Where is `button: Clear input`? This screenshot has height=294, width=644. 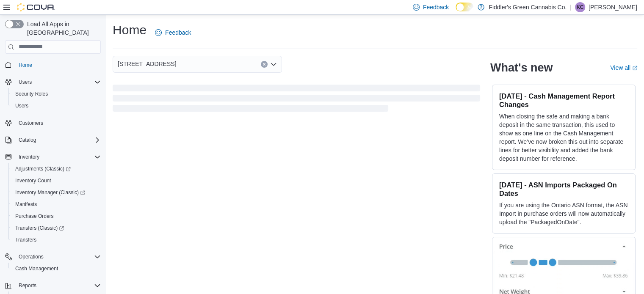 button: Clear input is located at coordinates (264, 64).